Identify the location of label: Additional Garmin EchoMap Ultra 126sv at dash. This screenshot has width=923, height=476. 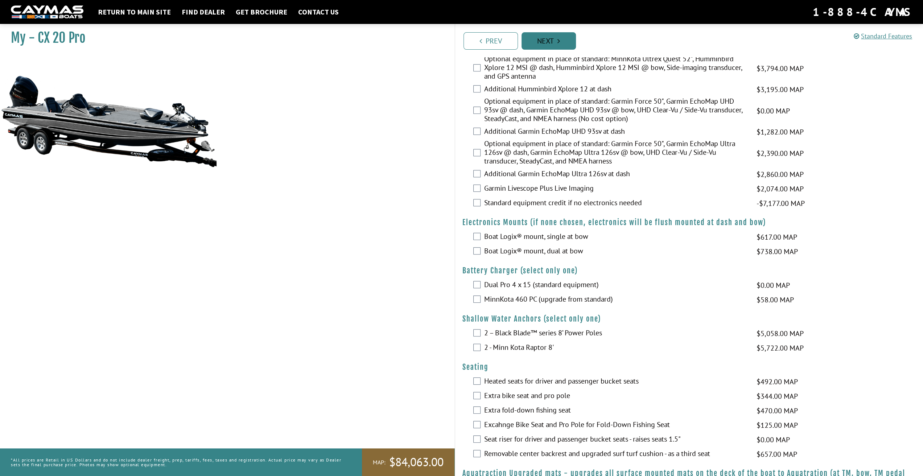
(616, 175).